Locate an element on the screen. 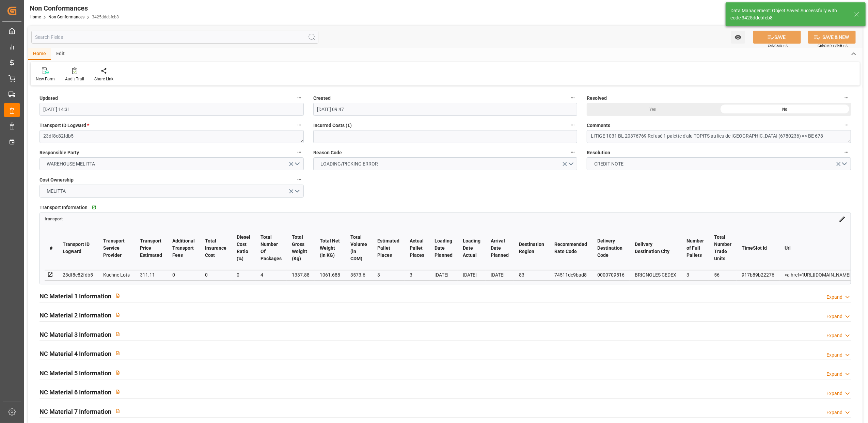 The width and height of the screenshot is (868, 423). th: Total Volume (in CDM) is located at coordinates (358, 248).